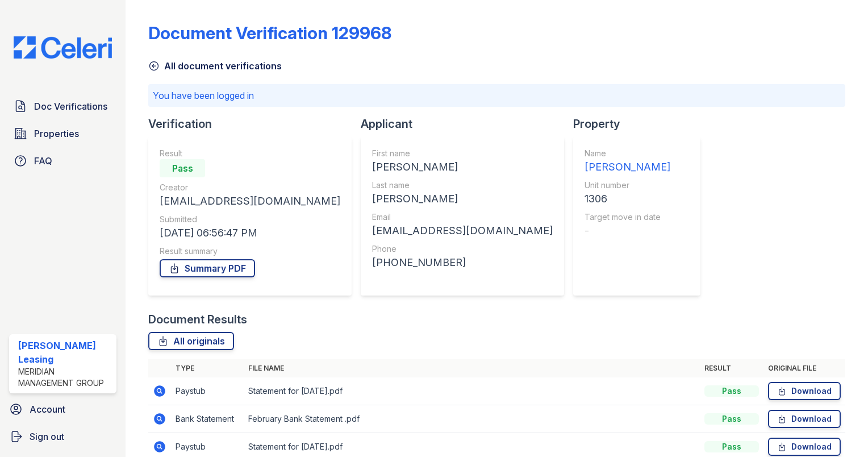 The width and height of the screenshot is (868, 457). I want to click on div: Email, so click(462, 217).